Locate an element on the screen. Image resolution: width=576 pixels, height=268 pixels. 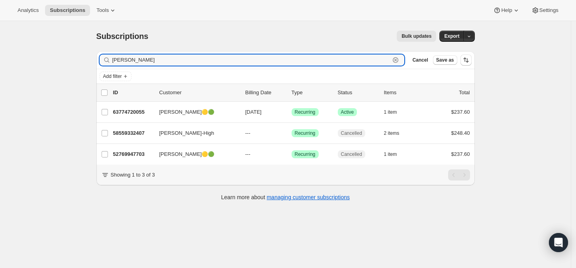
button: Sort the results is located at coordinates (466, 60).